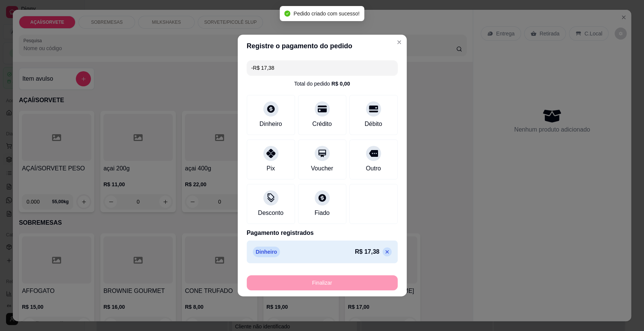 The image size is (644, 331). Describe the element at coordinates (271, 124) in the screenshot. I see `div: Dinheiro` at that location.